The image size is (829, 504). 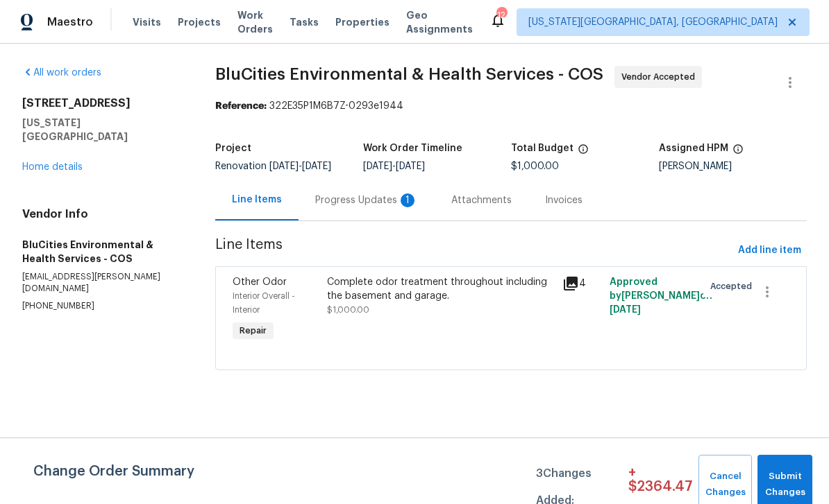 I want to click on span: Line Items, so click(x=473, y=250).